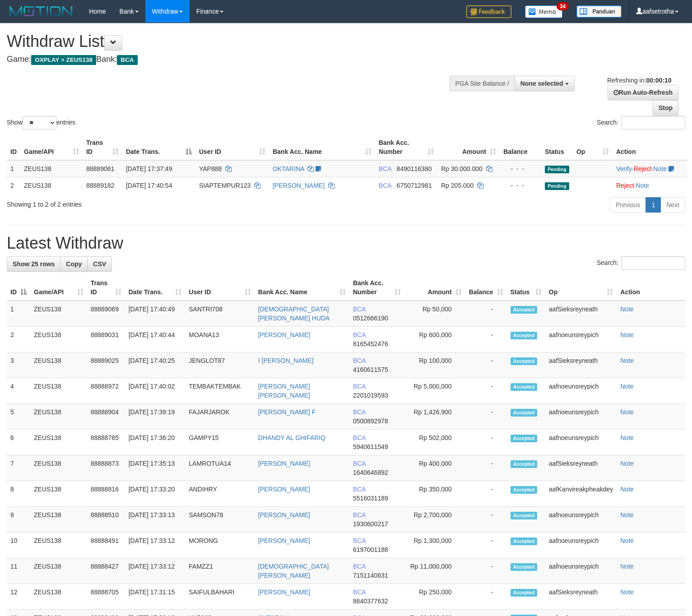 Image resolution: width=692 pixels, height=616 pixels. What do you see at coordinates (220, 339) in the screenshot?
I see `td: MOANA13` at bounding box center [220, 339].